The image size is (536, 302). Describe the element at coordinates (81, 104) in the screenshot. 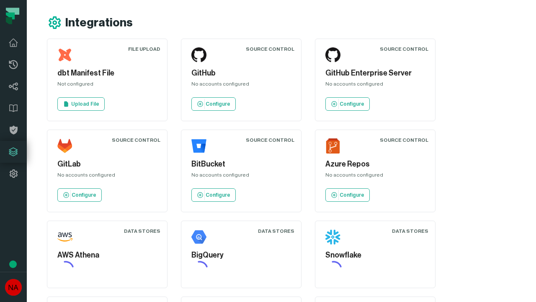

I see `a: Upload File` at that location.